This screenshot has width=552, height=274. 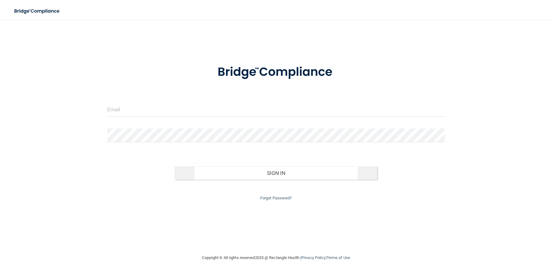 What do you see at coordinates (276, 198) in the screenshot?
I see `a: Forgot Password?` at bounding box center [276, 198].